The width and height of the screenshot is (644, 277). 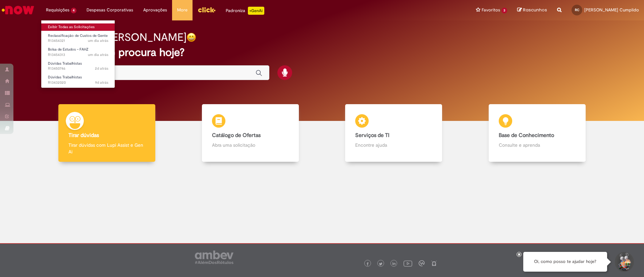 What do you see at coordinates (214, 257) in the screenshot?
I see `img: logo_footer_ambev_rotulo_gray.png` at bounding box center [214, 257].